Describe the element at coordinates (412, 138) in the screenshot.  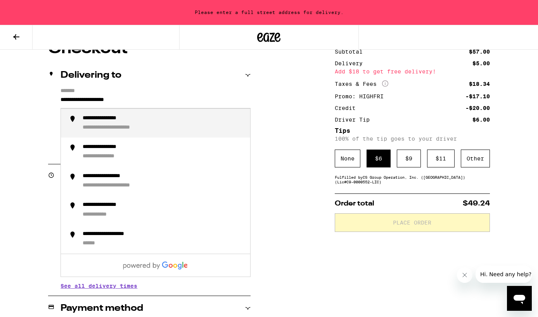
I see `p: 100% of the tip goes to your driver` at that location.